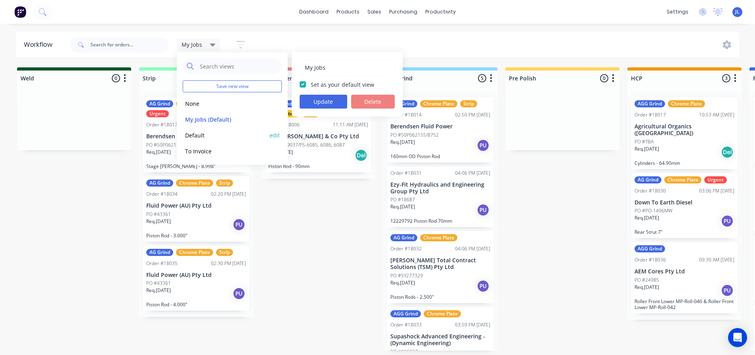 The height and width of the screenshot is (355, 755). What do you see at coordinates (684, 163) in the screenshot?
I see `p: Cylinders - 64.90mm` at bounding box center [684, 163].